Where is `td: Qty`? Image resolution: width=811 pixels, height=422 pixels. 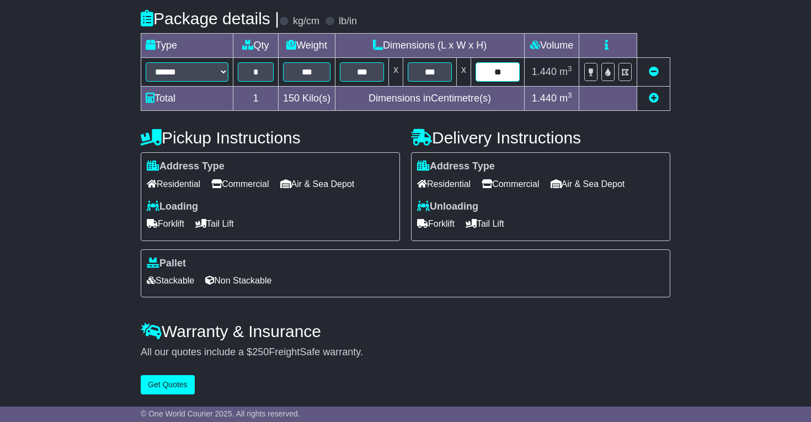
td: Qty is located at coordinates (256, 46).